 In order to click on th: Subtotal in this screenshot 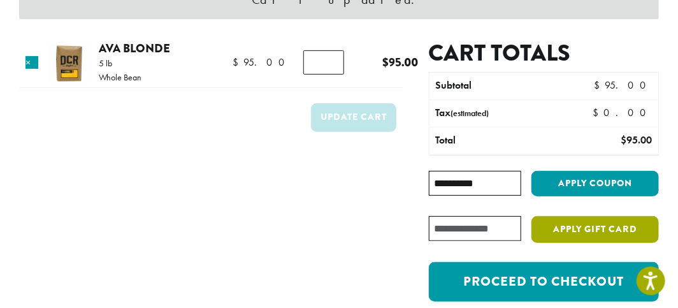, I will do `click(498, 86)`.